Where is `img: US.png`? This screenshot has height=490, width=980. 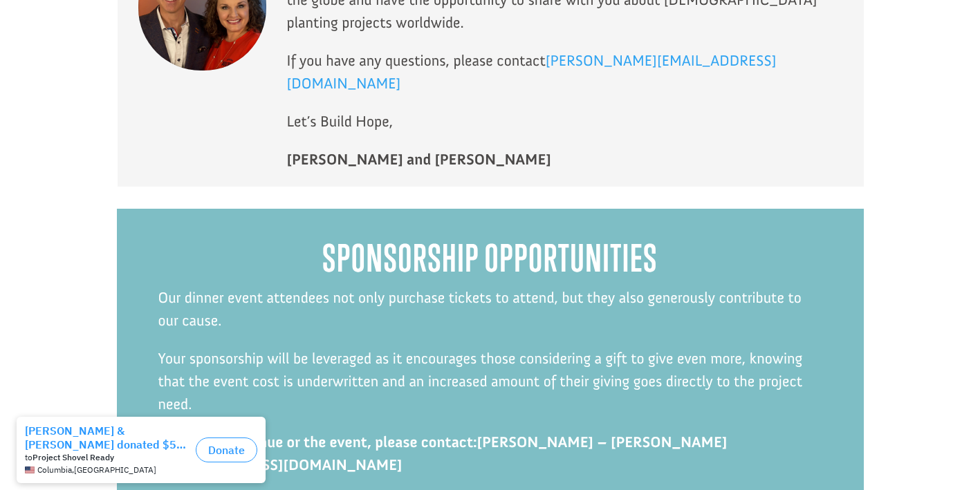
img: US.png is located at coordinates (29, 61).